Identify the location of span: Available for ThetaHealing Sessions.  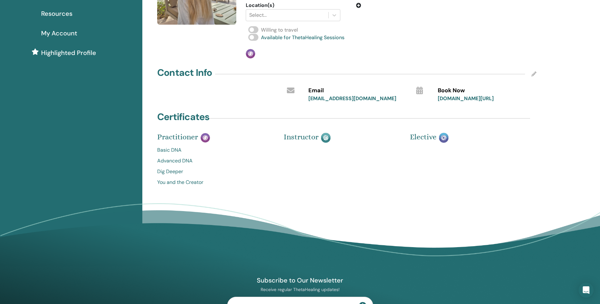
(303, 37).